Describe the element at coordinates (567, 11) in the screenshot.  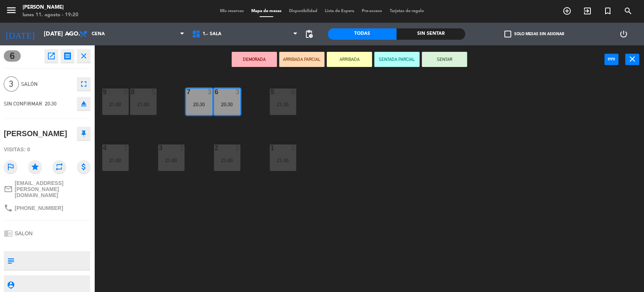
I see `i: add_circle_outline` at that location.